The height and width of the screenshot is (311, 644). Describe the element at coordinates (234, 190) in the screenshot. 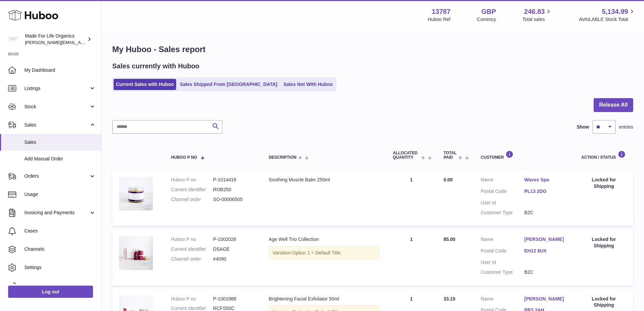

I see `dd: ROB250` at that location.